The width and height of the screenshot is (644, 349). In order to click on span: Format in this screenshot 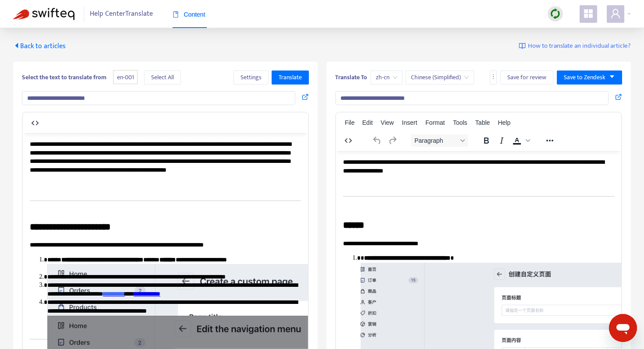, I will do `click(435, 123)`.